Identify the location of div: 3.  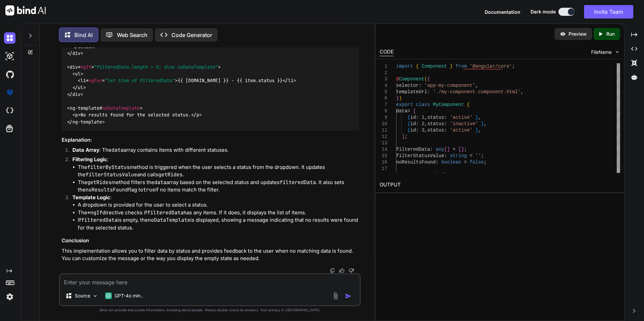
(383, 79).